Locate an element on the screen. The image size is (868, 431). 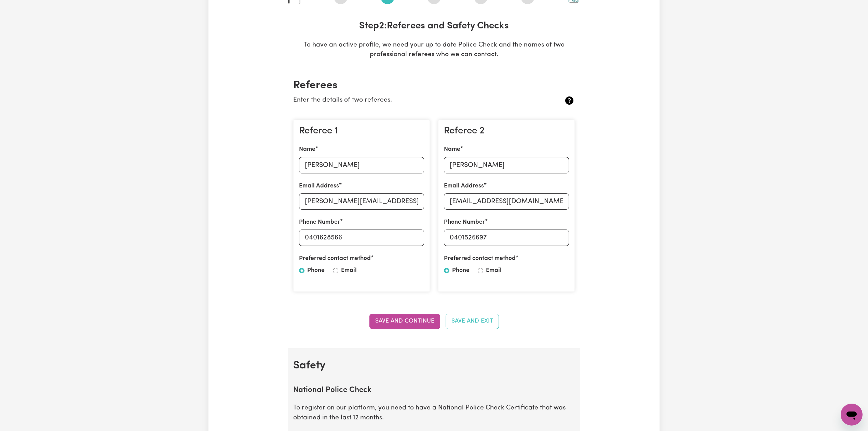
p: Enter the details of two referees. is located at coordinates (411, 100).